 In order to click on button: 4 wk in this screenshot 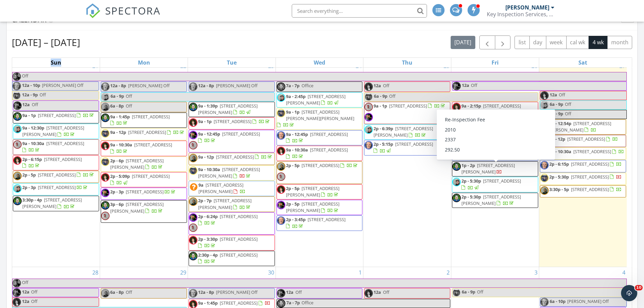, I will do `click(598, 42)`.